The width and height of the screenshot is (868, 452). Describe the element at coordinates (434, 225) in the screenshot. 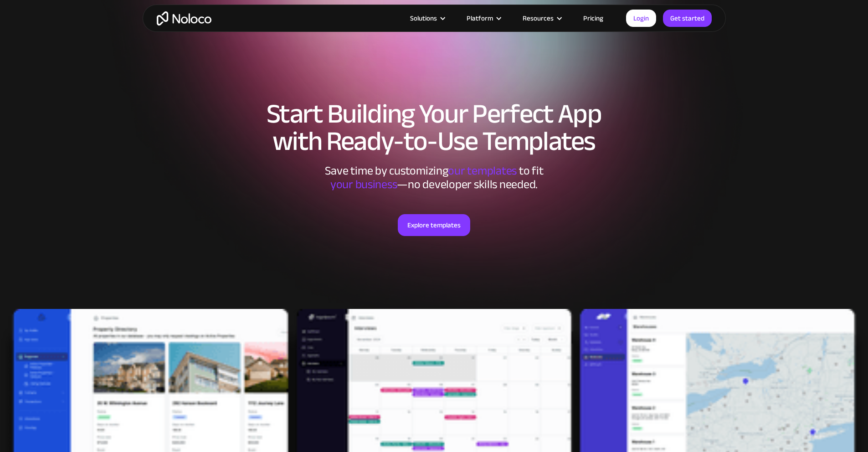

I see `a: Explore templates` at that location.